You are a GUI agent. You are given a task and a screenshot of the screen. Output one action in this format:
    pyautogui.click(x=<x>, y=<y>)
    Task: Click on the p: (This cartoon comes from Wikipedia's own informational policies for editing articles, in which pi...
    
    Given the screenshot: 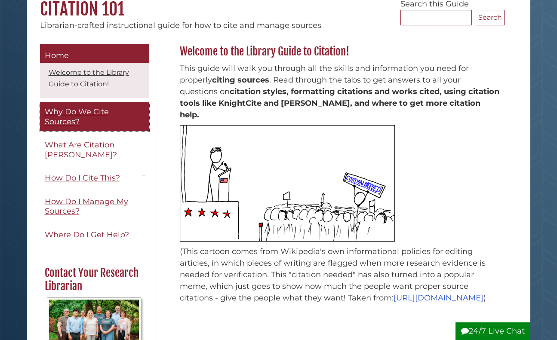 What is the action you would take?
    pyautogui.click(x=340, y=275)
    